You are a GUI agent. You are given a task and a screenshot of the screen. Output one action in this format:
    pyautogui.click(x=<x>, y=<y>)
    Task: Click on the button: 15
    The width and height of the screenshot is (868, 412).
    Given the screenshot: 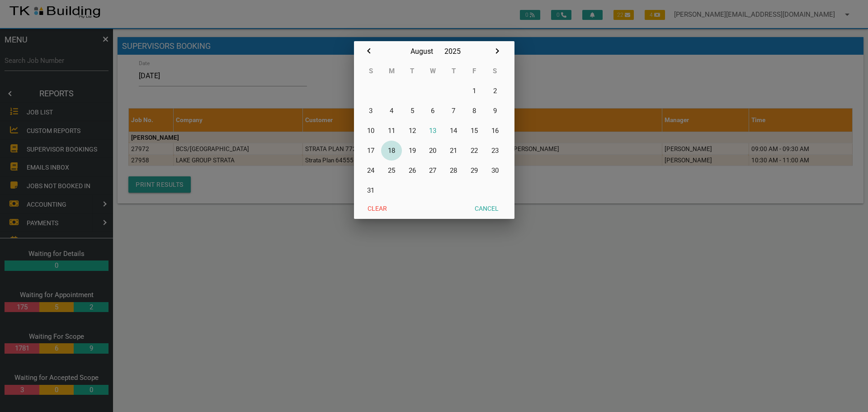 What is the action you would take?
    pyautogui.click(x=475, y=131)
    